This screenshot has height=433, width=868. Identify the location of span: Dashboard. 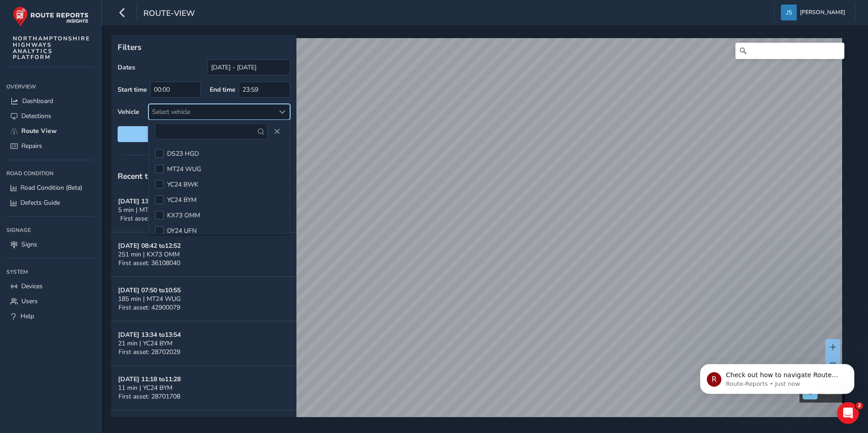
(38, 101).